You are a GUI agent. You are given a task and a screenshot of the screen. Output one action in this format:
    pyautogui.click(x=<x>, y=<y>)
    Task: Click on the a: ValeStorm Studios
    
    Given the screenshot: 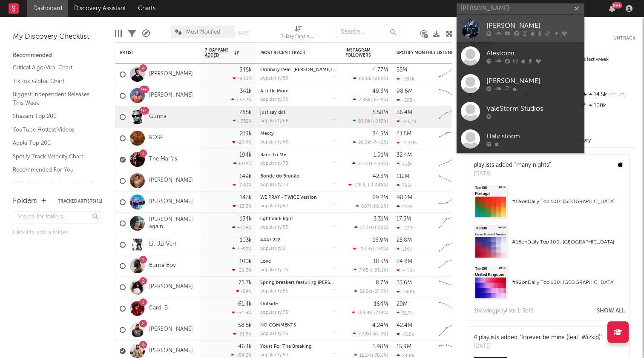 What is the action you would take?
    pyautogui.click(x=521, y=111)
    